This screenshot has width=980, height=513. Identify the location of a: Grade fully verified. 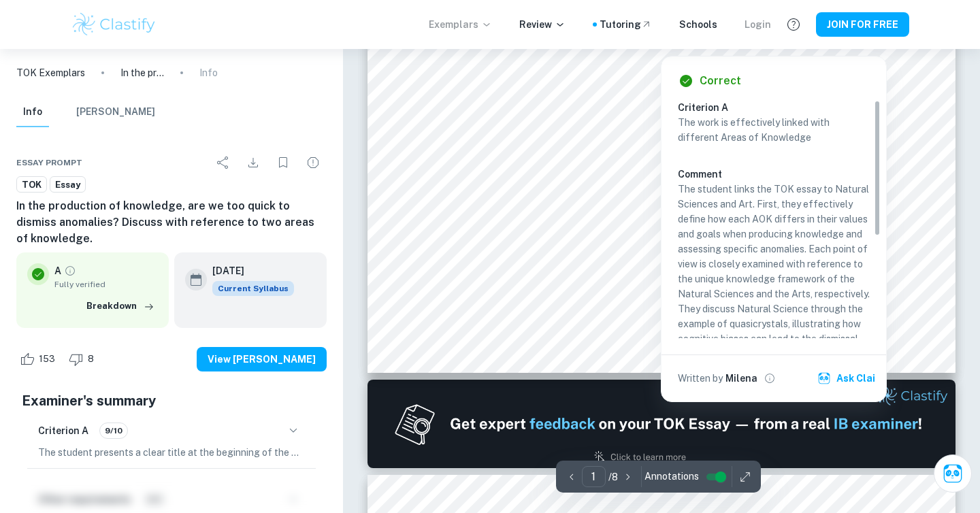
(70, 271).